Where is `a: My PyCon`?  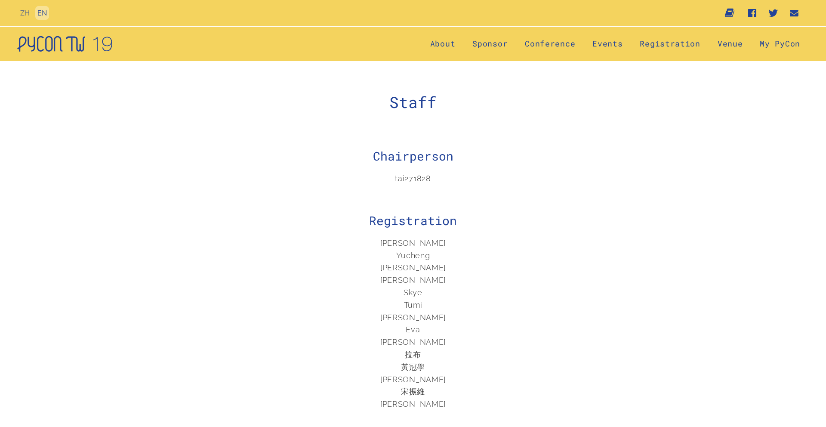 a: My PyCon is located at coordinates (780, 44).